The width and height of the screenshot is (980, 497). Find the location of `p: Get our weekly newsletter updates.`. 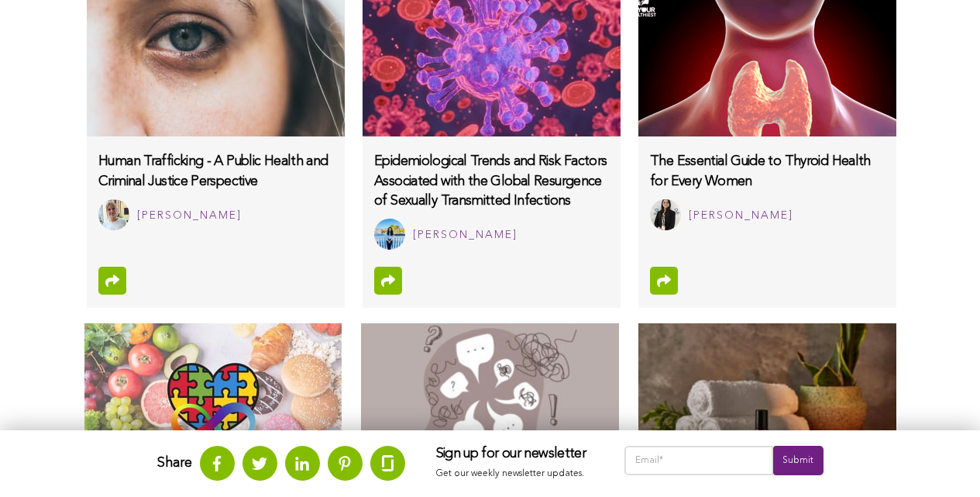

p: Get our weekly newsletter updates. is located at coordinates (515, 474).